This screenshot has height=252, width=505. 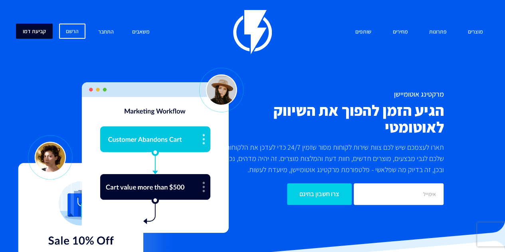 What do you see at coordinates (34, 31) in the screenshot?
I see `a: קביעת דמו` at bounding box center [34, 31].